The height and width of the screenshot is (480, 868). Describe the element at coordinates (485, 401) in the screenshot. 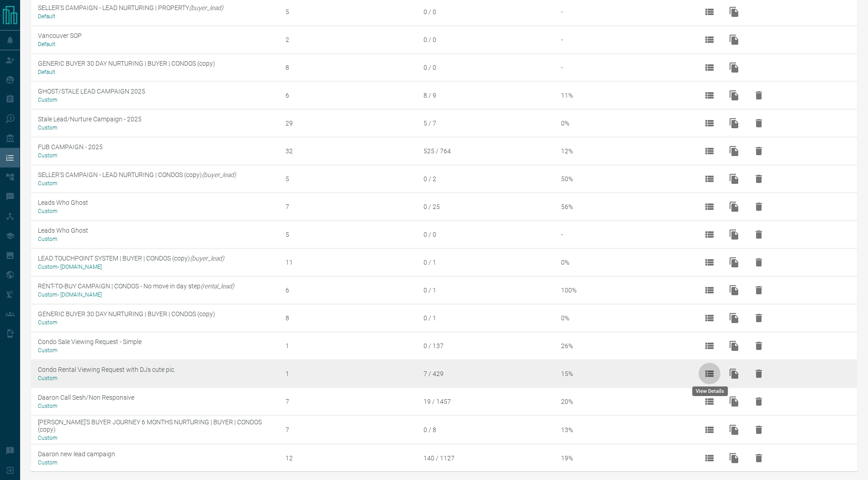

I see `td: 19 / 1457` at that location.